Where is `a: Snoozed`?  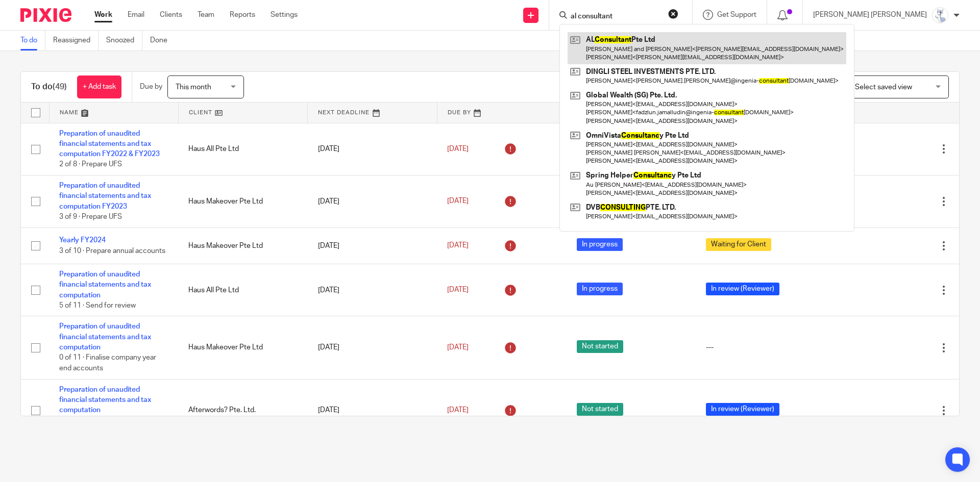 a: Snoozed is located at coordinates (124, 41).